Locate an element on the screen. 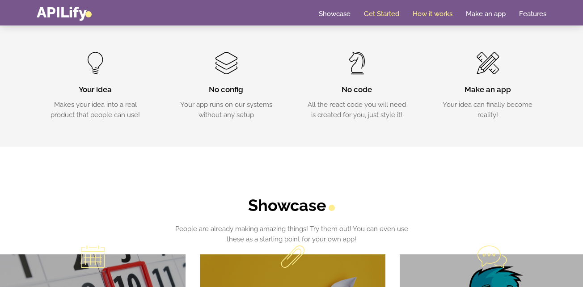 This screenshot has height=287, width=583. h3: No code is located at coordinates (357, 90).